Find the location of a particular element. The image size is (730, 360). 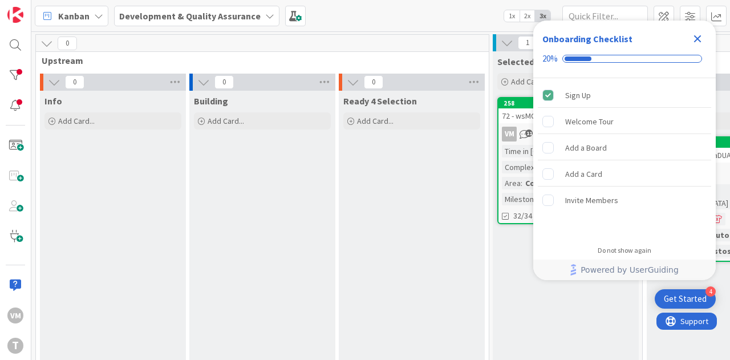

div: Open Get Started checklist, remaining modules: 4 is located at coordinates (685, 299).